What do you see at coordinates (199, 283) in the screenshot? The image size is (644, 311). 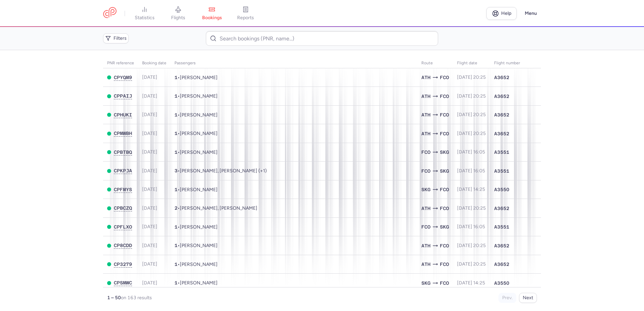 I see `span: Peter PETROPOULOS` at bounding box center [199, 283].